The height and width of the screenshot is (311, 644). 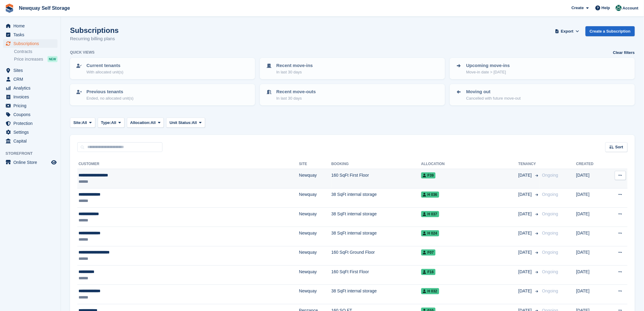 I want to click on span: F07, so click(x=428, y=253).